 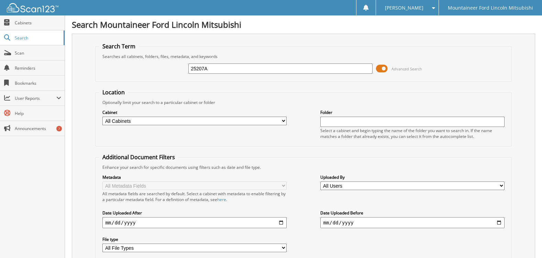 What do you see at coordinates (194, 177) in the screenshot?
I see `label: Metadata` at bounding box center [194, 177].